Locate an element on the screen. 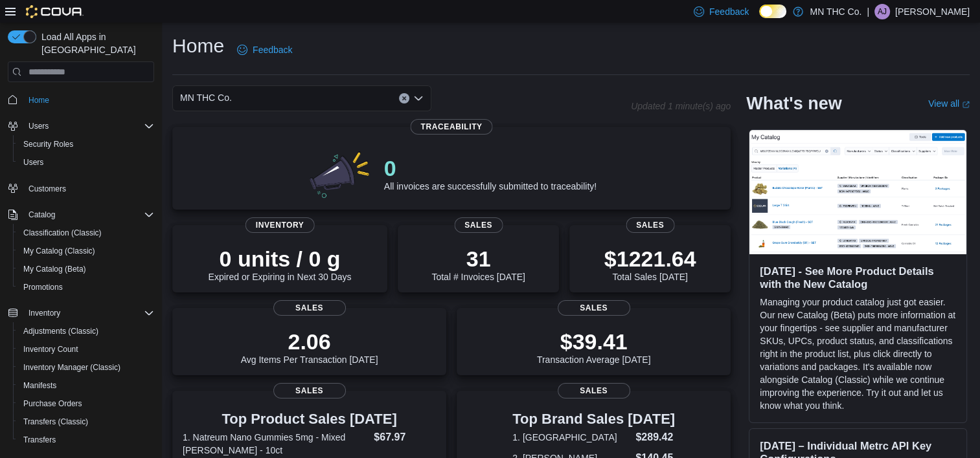 This screenshot has width=980, height=458. p: 0 units / 0 g is located at coordinates (280, 259).